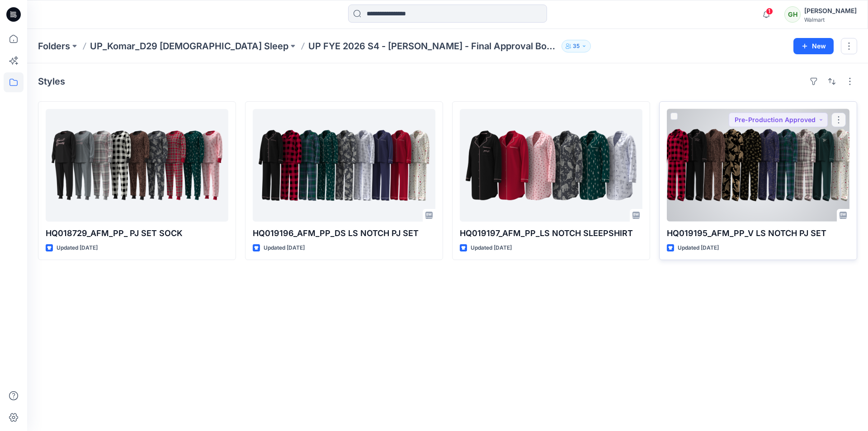  I want to click on p: HQ019195_AFM_PP_V LS NOTCH PJ SET, so click(758, 233).